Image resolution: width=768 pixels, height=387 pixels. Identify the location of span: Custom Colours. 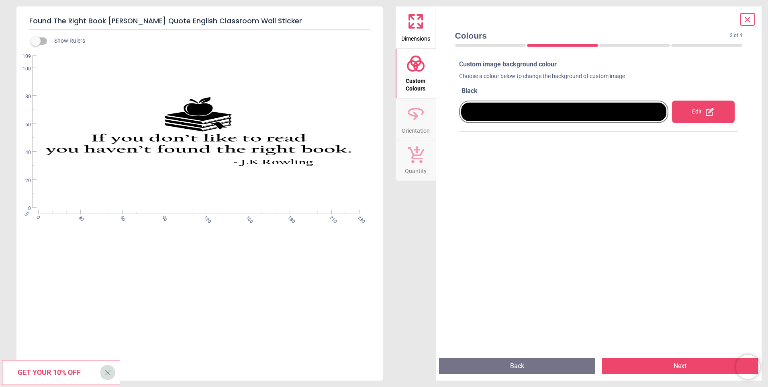
(416, 83).